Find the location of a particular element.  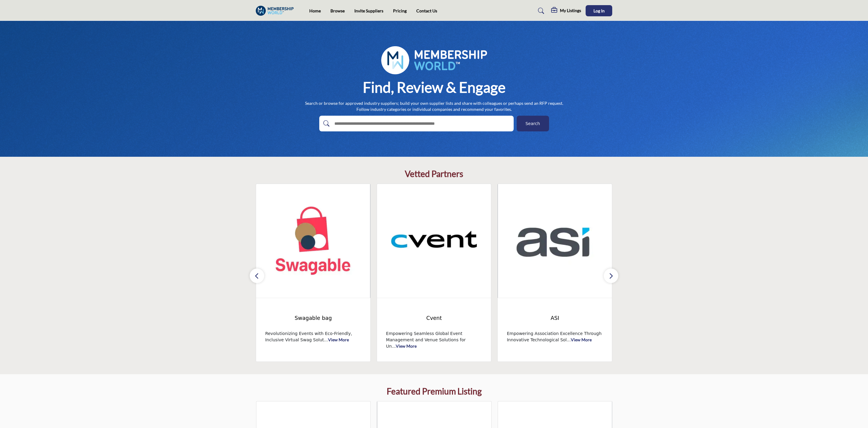

a: Search is located at coordinates (540, 11).